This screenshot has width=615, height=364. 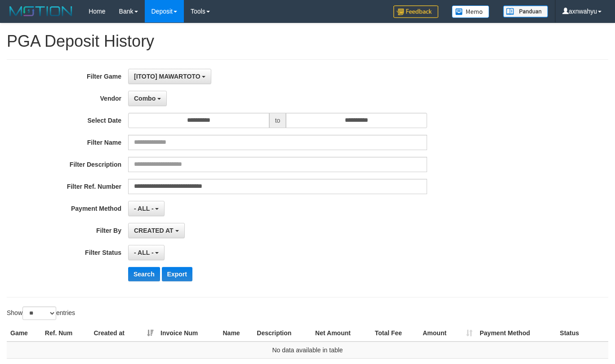 I want to click on th: Invoice Num, so click(x=188, y=333).